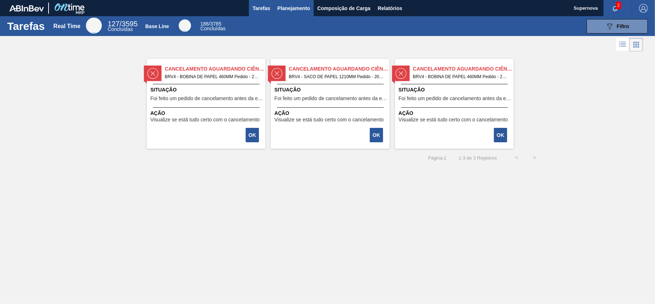  I want to click on div: Completar tarefa: 30114171, so click(377, 135).